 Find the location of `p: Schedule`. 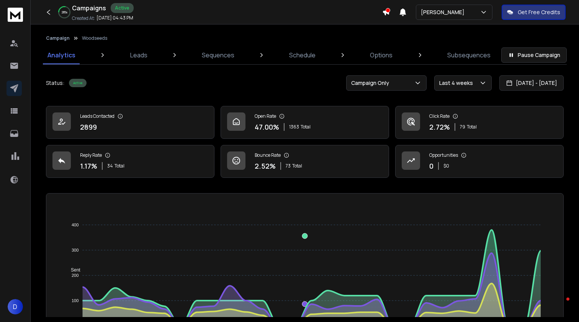

p: Schedule is located at coordinates (302, 55).